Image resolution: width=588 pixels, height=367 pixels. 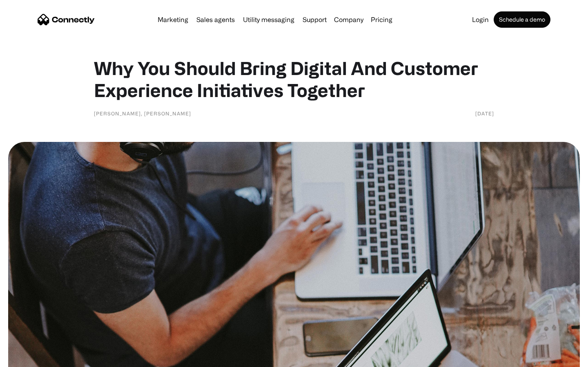 I want to click on aside: Language selected: English, so click(x=29, y=359).